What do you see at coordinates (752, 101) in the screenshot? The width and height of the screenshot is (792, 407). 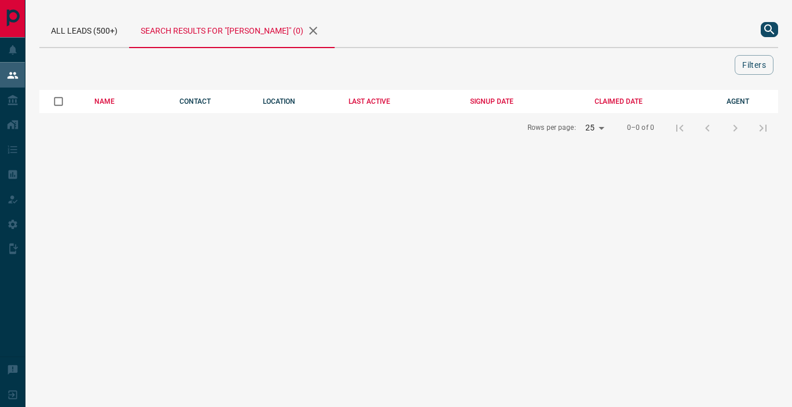 I see `div: AGENT` at bounding box center [752, 101].